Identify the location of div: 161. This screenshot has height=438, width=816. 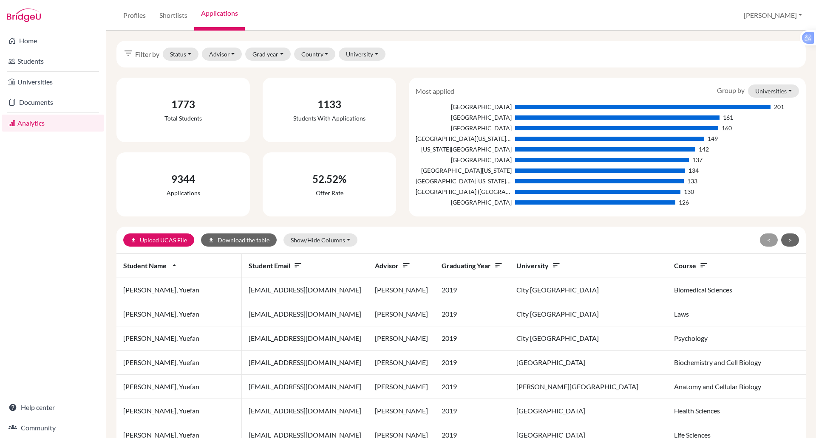
(728, 117).